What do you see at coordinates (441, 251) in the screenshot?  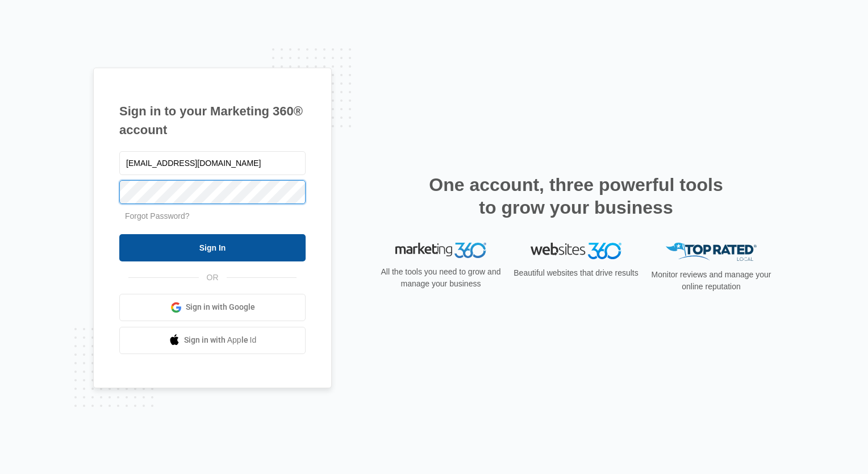 I see `img: Marketing 360` at bounding box center [441, 251].